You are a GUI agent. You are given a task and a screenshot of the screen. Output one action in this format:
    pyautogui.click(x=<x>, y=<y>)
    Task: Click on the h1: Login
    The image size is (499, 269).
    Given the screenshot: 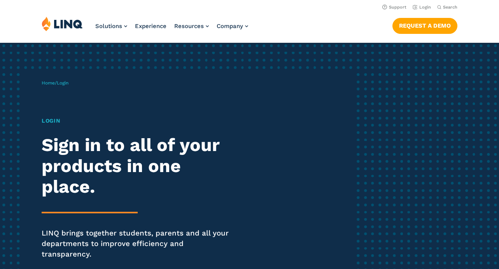 What is the action you would take?
    pyautogui.click(x=138, y=121)
    